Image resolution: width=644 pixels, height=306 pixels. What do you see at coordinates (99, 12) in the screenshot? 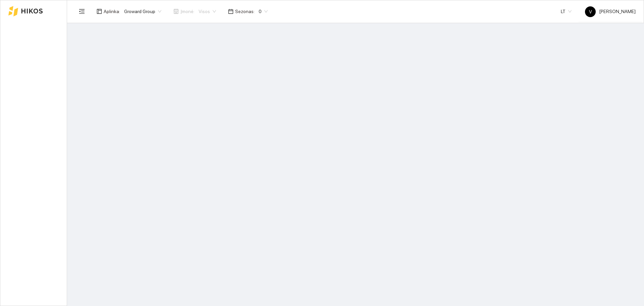
I see `span: layout` at bounding box center [99, 12].